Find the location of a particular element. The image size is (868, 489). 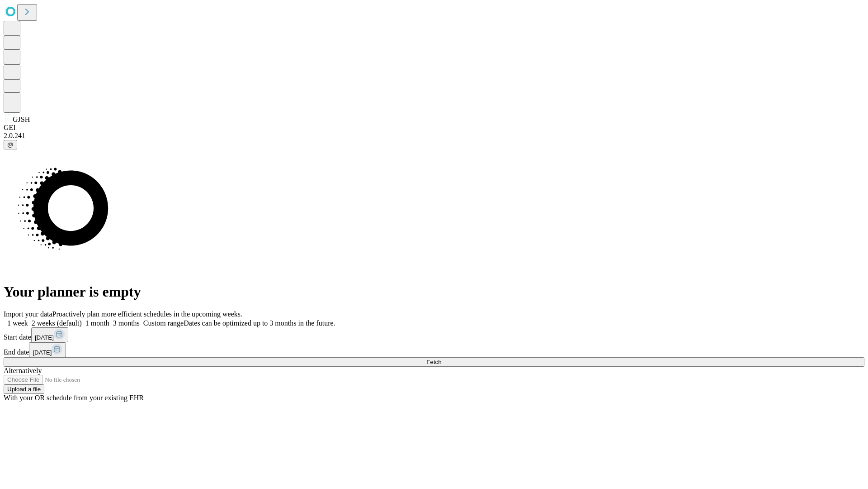

span: Alternatively is located at coordinates (22, 370).